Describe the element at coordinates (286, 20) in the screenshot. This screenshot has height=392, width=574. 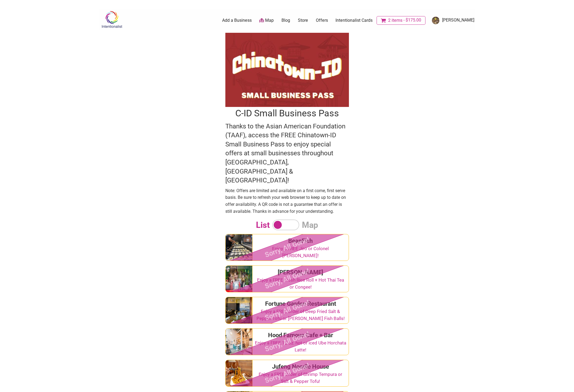
I see `a: Blog` at that location.